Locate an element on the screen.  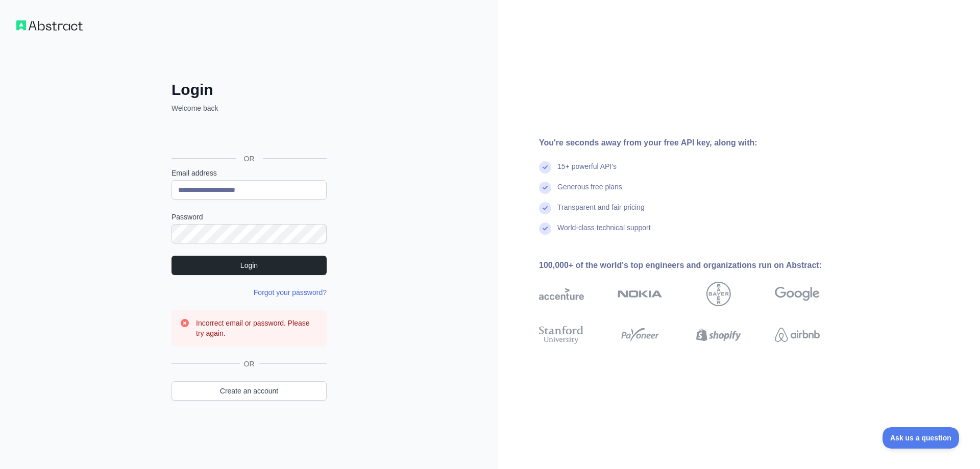
div: You're seconds away from your free API key, along with: is located at coordinates (696, 143).